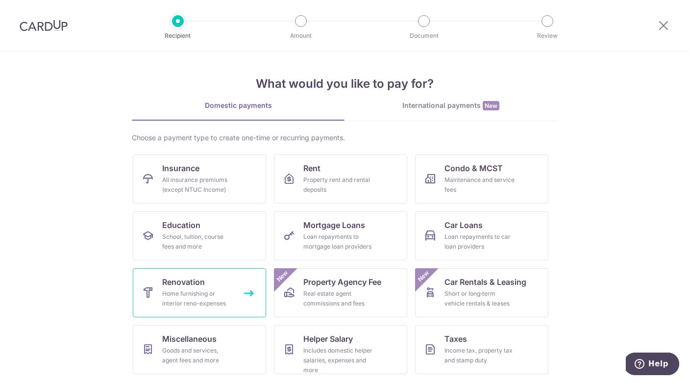 Image resolution: width=689 pixels, height=382 pixels. What do you see at coordinates (339, 360) in the screenshot?
I see `div: Includes domestic helper salaries, expenses and more` at bounding box center [339, 360].